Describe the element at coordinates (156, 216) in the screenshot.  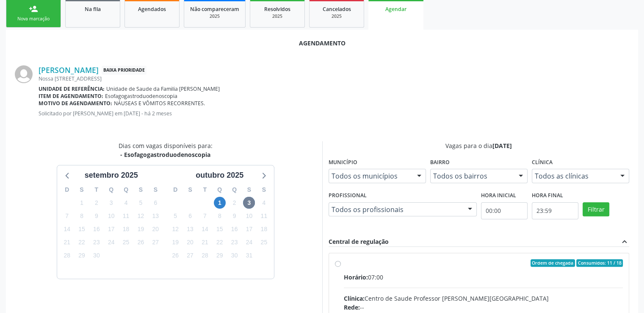
I see `span: sábado, 13 de setembro de 2025` at that location.